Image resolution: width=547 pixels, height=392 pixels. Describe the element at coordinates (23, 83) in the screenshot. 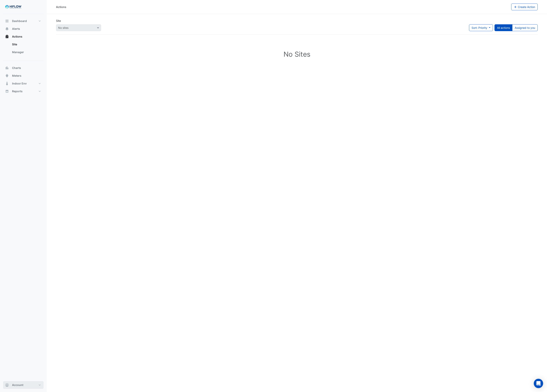

I see `button: Indoor Env` at that location.